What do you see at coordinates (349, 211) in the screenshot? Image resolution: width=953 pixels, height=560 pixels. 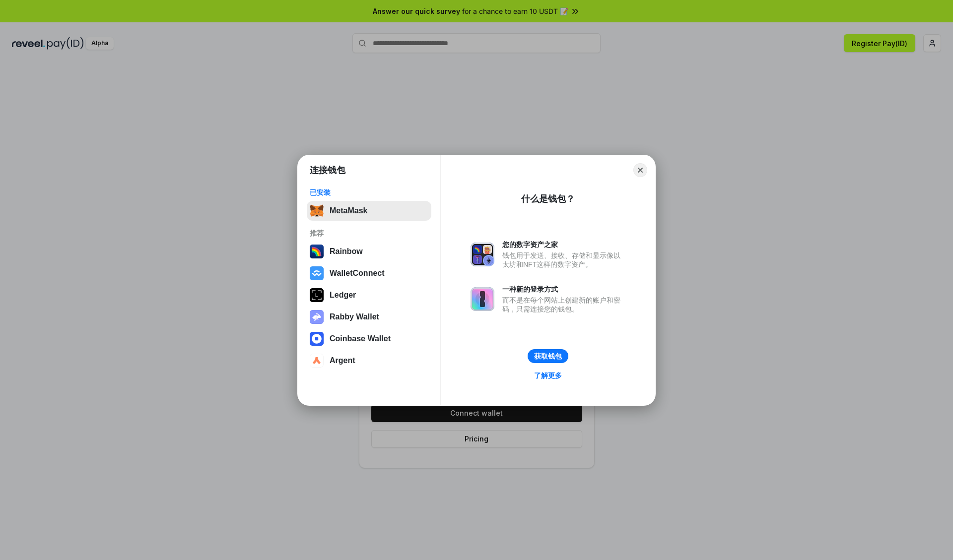 I see `div: MetaMask` at bounding box center [349, 211].